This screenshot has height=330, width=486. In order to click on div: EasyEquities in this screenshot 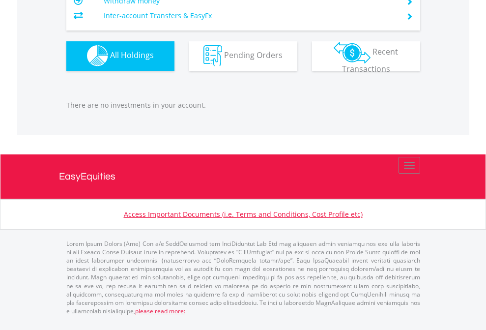, I will do `click(243, 176)`.